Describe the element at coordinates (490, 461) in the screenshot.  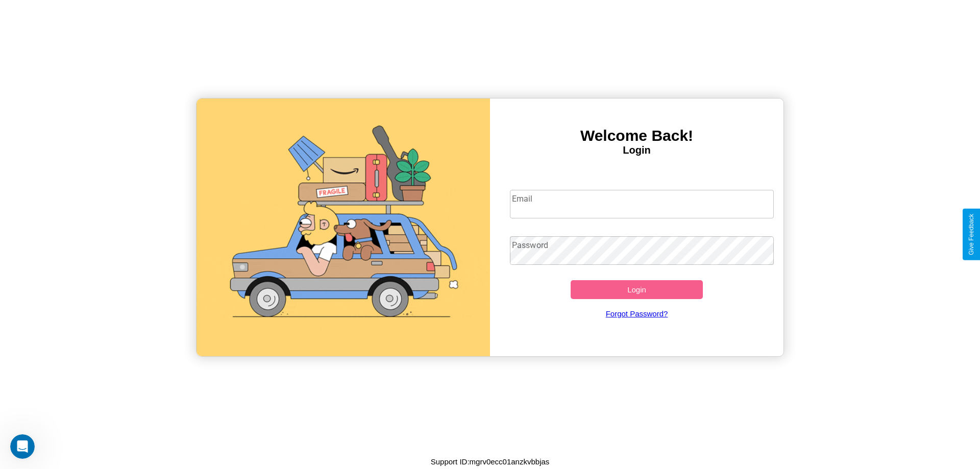
I see `p: Support ID: mgrv0ecc01anzkvbbjas` at that location.